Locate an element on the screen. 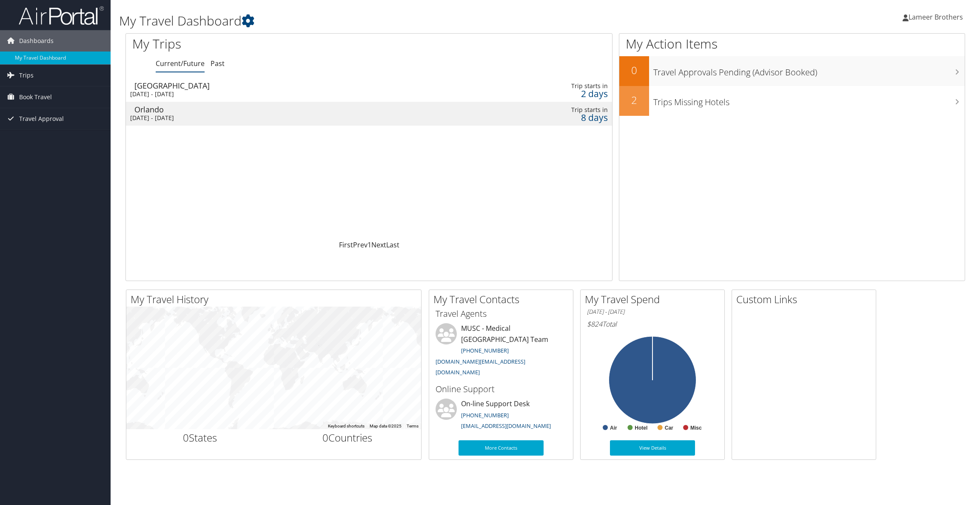 The image size is (980, 505). span: Book Travel is located at coordinates (36, 97).